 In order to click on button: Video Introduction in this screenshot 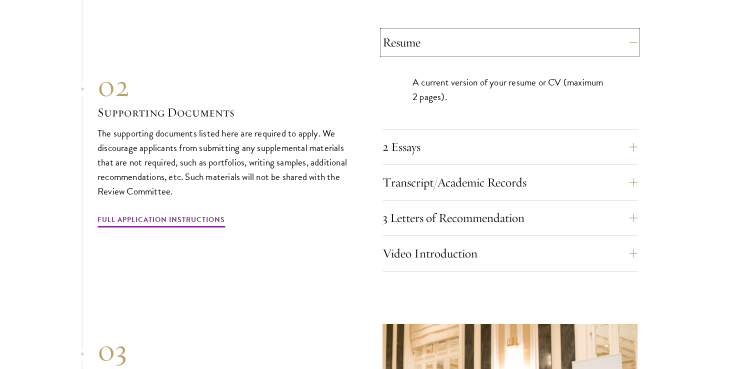, I will do `click(510, 254)`.